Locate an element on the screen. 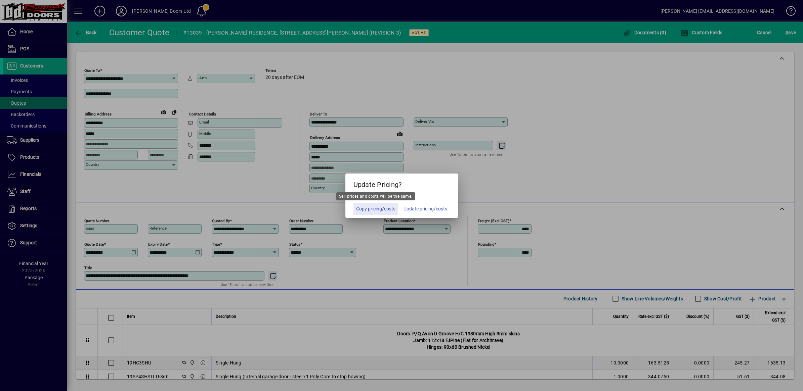  button: Update pricing/costs is located at coordinates (425, 209).